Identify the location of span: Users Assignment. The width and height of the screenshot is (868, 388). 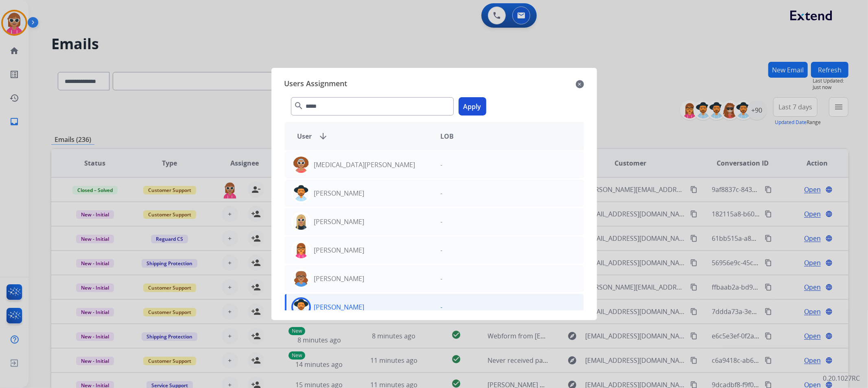
(316, 84).